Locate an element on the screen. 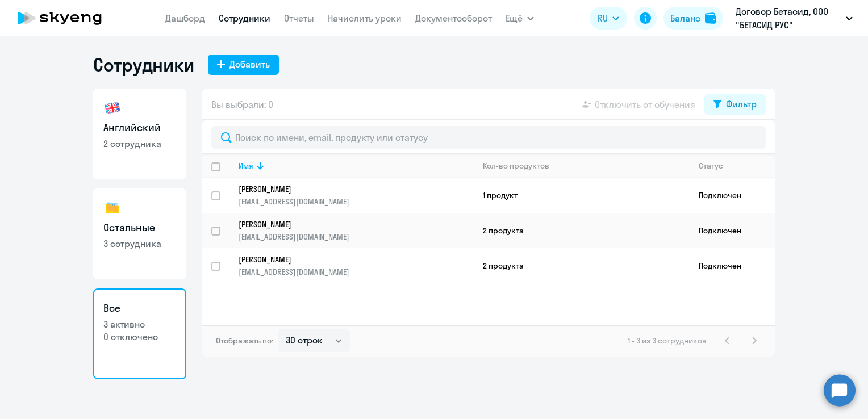  a: Балансbalance is located at coordinates (693, 18).